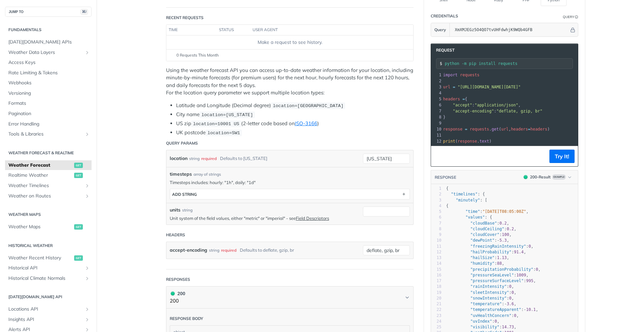 The height and width of the screenshot is (332, 644). I want to click on div: Response body, so click(186, 319).